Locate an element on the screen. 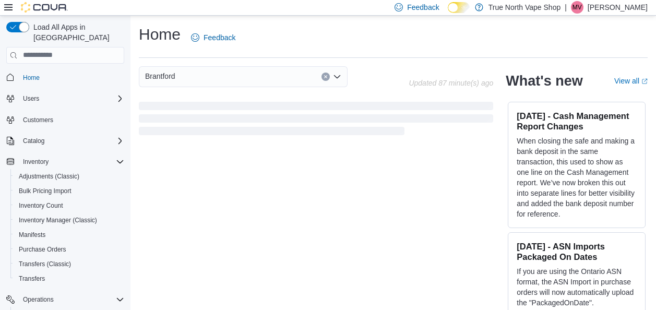  a: Transfers (Classic) is located at coordinates (45, 264).